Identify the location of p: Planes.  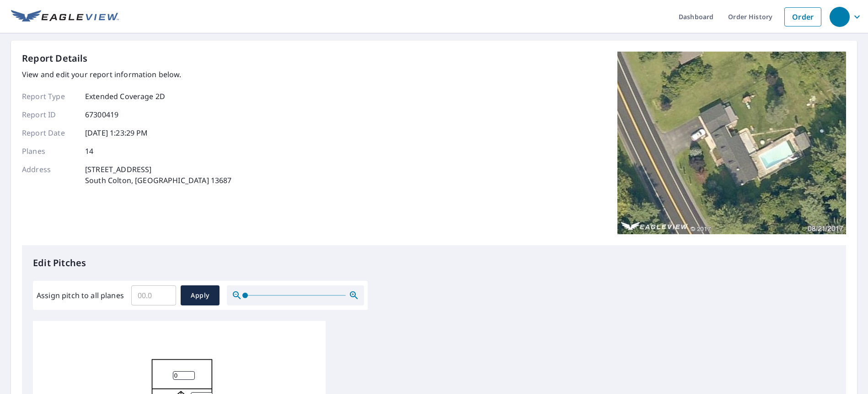
(50, 151).